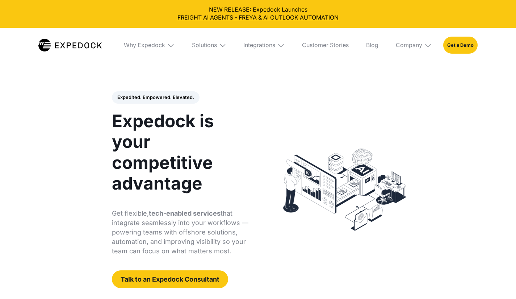 The height and width of the screenshot is (299, 516). Describe the element at coordinates (498, 281) in the screenshot. I see `div: Chat Widget` at that location.